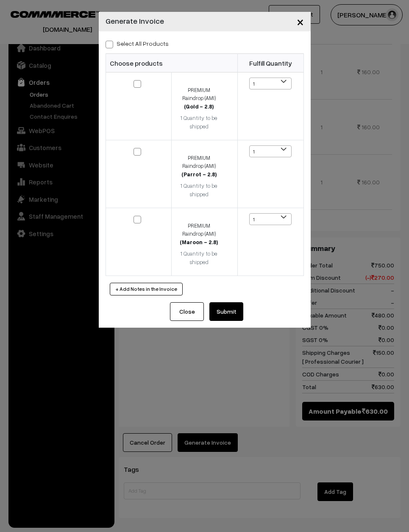 This screenshot has height=532, width=409. I want to click on strong: (Maroon - 2.8), so click(199, 242).